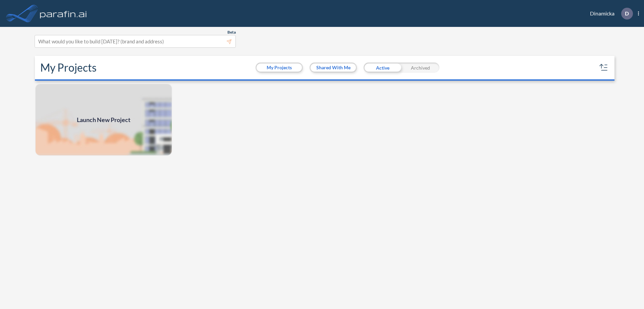  I want to click on button: Shared With Me, so click(333, 67).